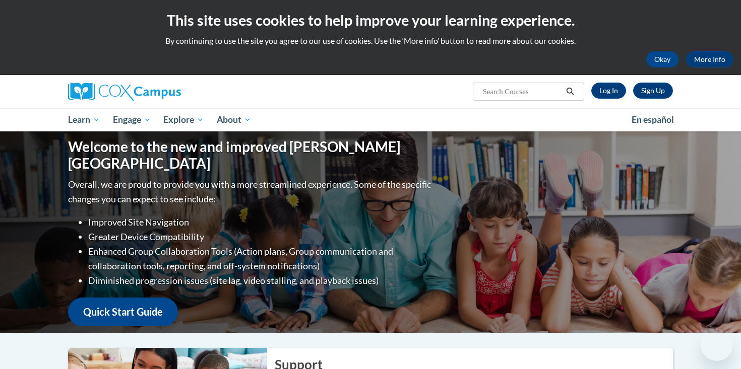 The width and height of the screenshot is (741, 369). I want to click on p: Overall, we are proud to provide you with a more streamlined experience. Some of the specific cha..., so click(250, 192).